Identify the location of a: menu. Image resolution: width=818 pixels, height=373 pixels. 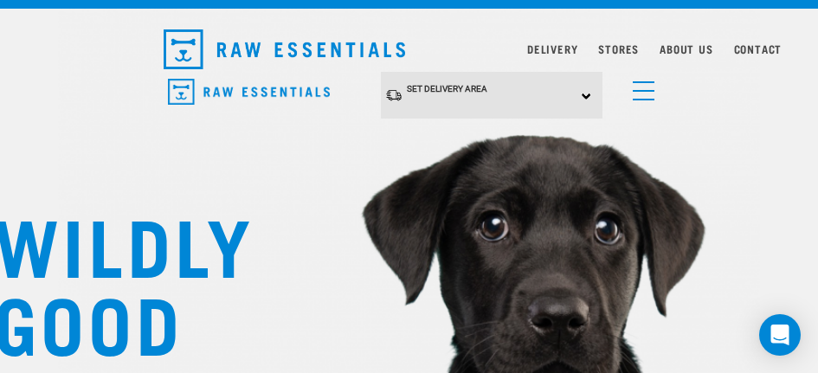
(639, 87).